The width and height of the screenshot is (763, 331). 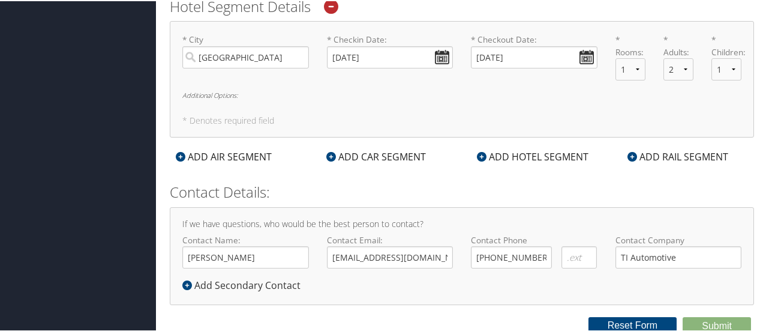 What do you see at coordinates (390, 250) in the screenshot?
I see `label: Contact Email:` at bounding box center [390, 250].